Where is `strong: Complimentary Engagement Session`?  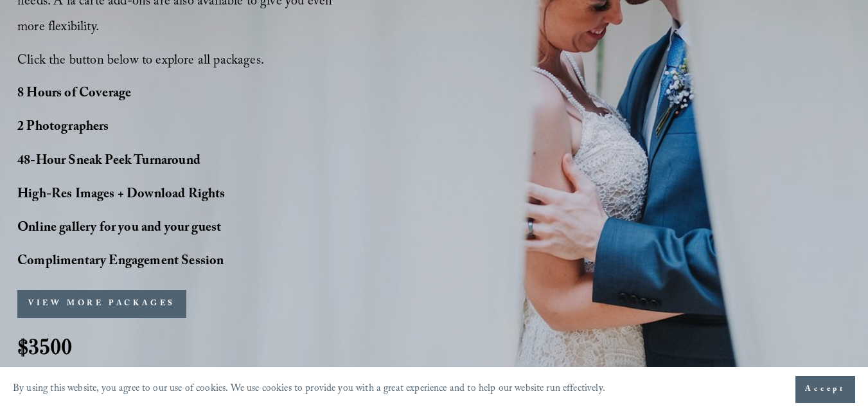 strong: Complimentary Engagement Session is located at coordinates (120, 262).